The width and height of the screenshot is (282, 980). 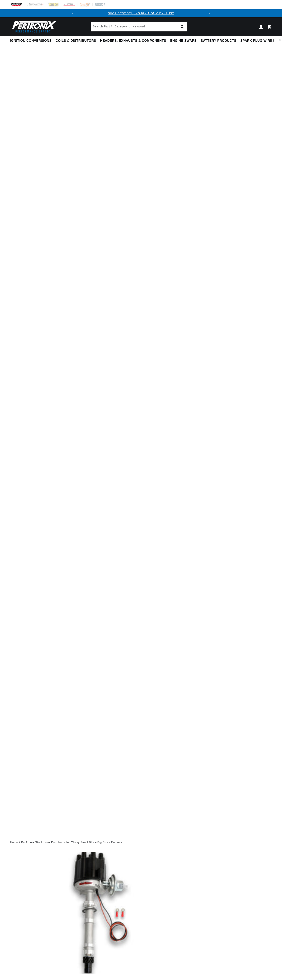 I want to click on button: Translation missing: en.sections.announcements.next_announcement, so click(x=209, y=13).